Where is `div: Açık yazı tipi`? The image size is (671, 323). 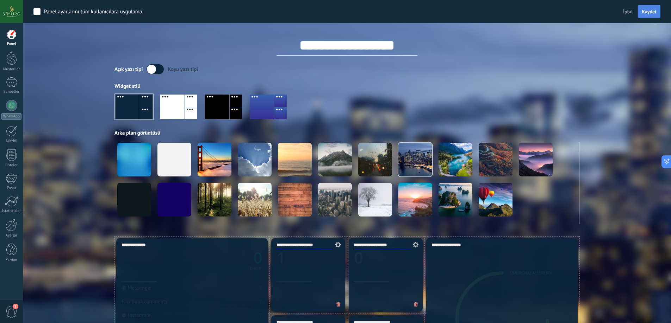
div: Açık yazı tipi is located at coordinates (128, 69).